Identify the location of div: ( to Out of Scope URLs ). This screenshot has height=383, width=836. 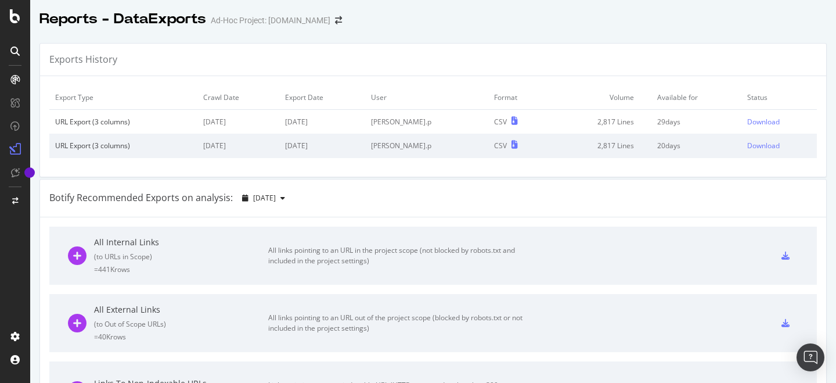
(181, 323).